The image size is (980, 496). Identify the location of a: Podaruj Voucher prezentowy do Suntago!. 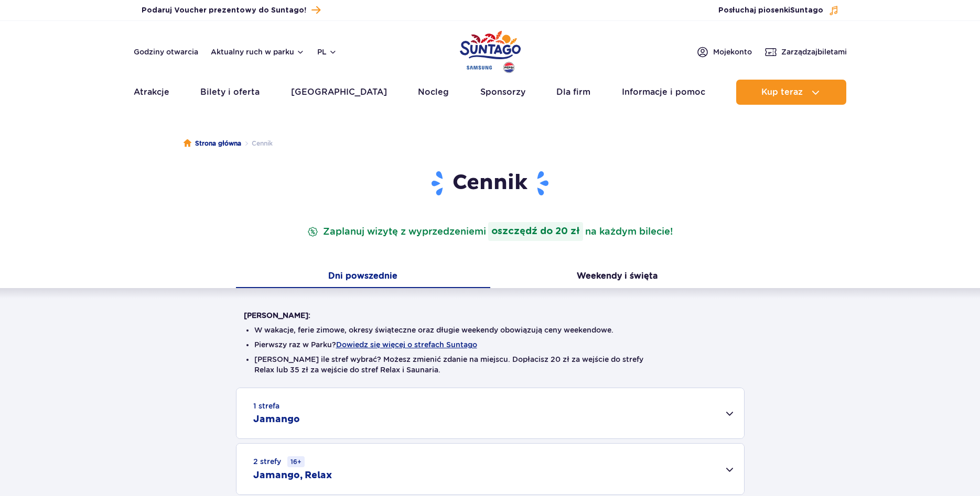
(231, 10).